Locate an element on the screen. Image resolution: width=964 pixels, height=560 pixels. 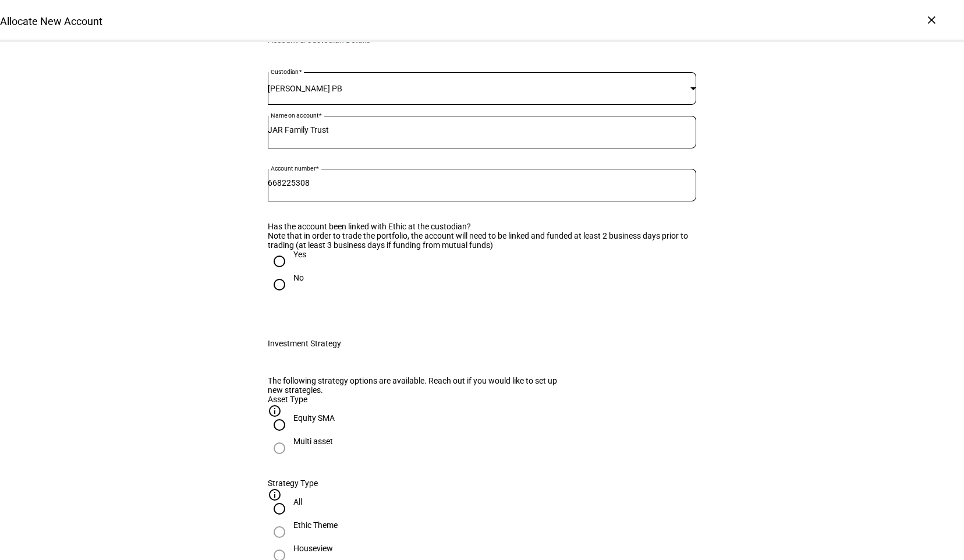
mat-label: Name on account is located at coordinates (294, 115).